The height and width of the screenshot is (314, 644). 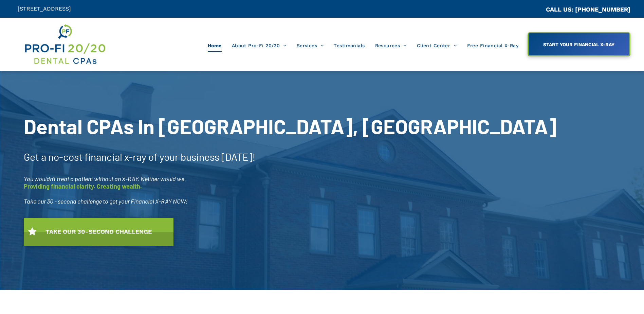 What do you see at coordinates (83, 186) in the screenshot?
I see `span: Providing financial clarity. Creating wealth.` at bounding box center [83, 186].